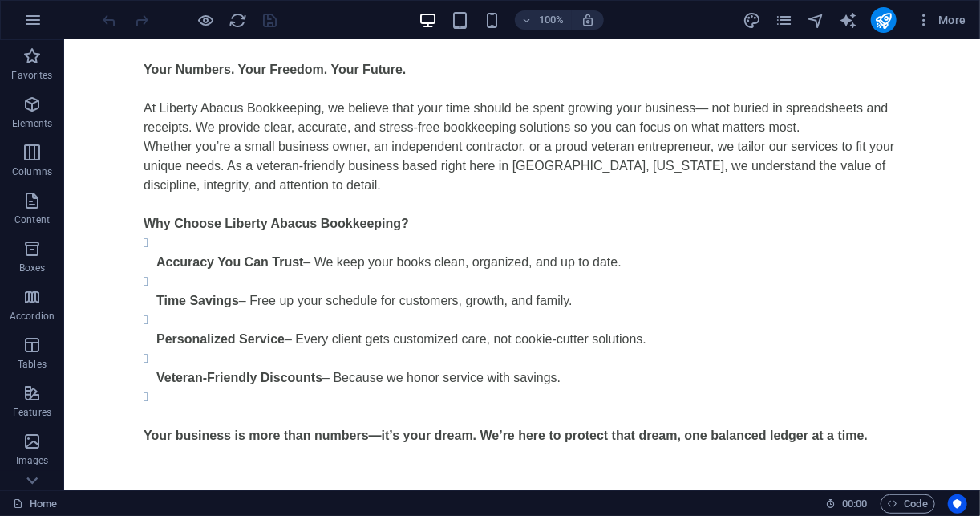  I want to click on i: AI Writer, so click(848, 20).